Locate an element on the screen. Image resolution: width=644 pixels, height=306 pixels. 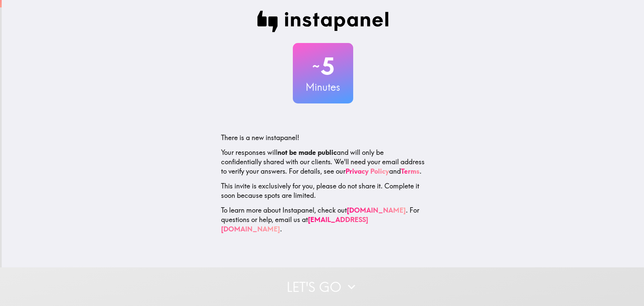
a: Privacy Policy is located at coordinates (368, 171).